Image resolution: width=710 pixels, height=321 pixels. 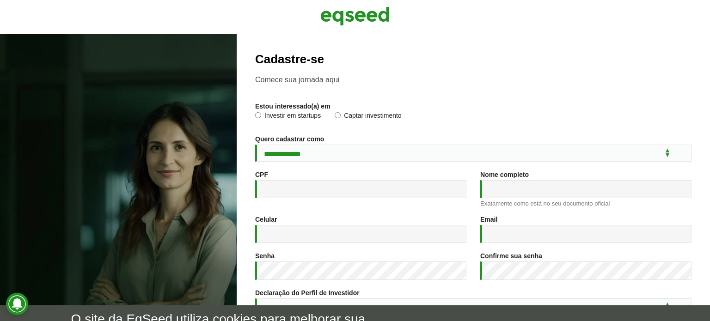 I want to click on label: Celular, so click(x=266, y=220).